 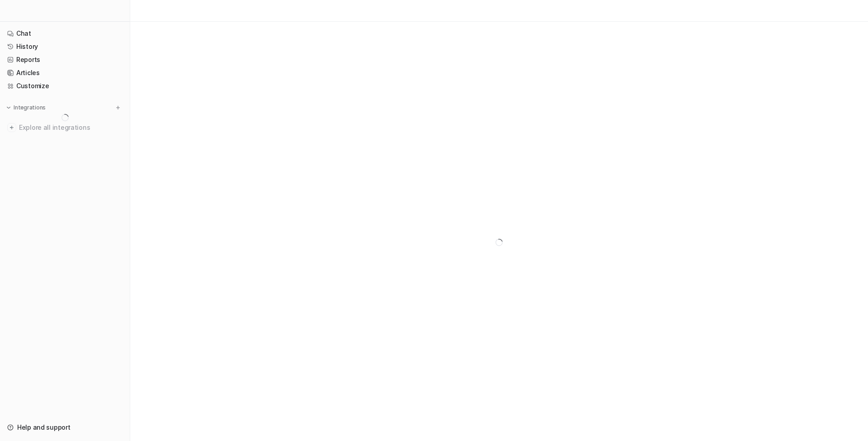 What do you see at coordinates (64, 73) in the screenshot?
I see `a: Articles` at bounding box center [64, 73].